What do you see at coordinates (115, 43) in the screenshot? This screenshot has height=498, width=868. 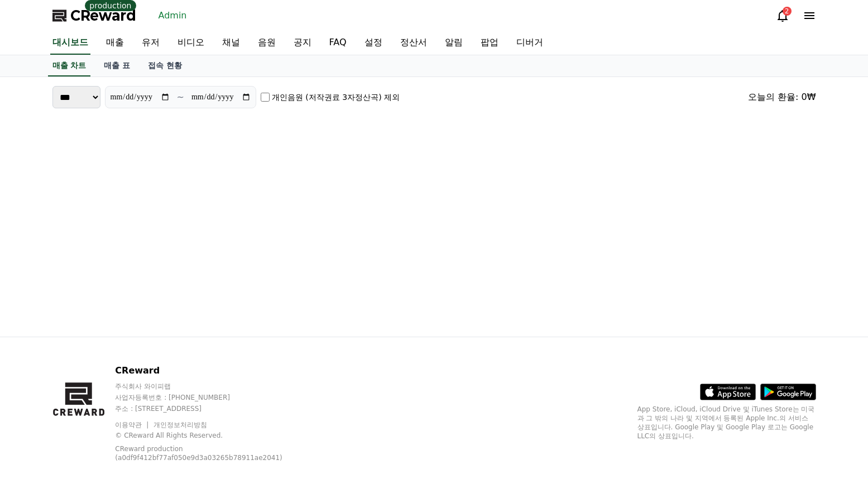 I see `a: 매출` at bounding box center [115, 43].